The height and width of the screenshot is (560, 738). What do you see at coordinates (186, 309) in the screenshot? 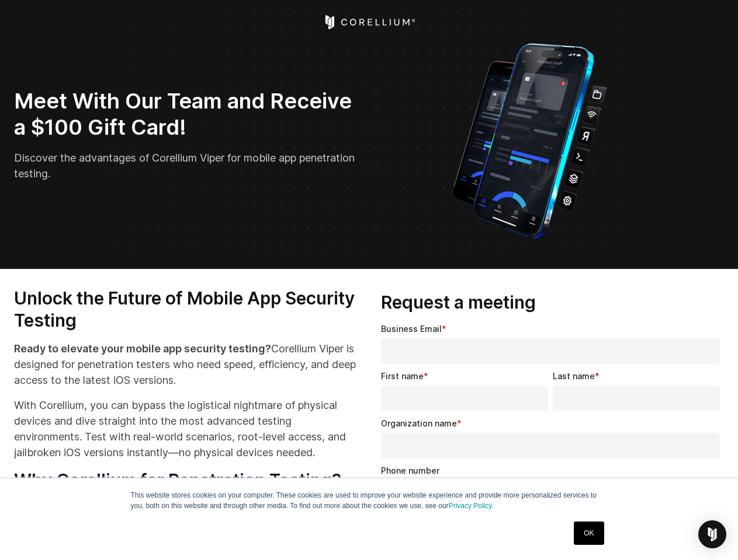
I see `h3: Unlock the Future of Mobile App Security Testing` at bounding box center [186, 309].